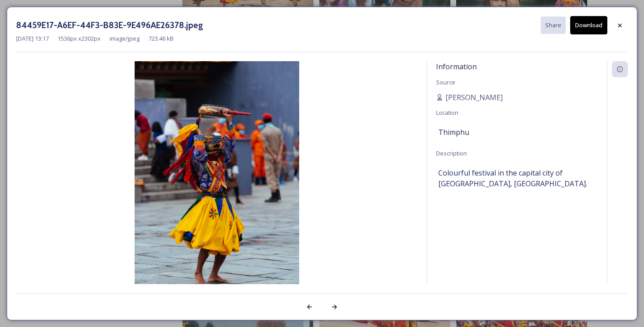 The height and width of the screenshot is (327, 644). I want to click on h3: 84459E17-A6EF-44F3-B83E-9E496AE26378.jpeg, so click(109, 25).